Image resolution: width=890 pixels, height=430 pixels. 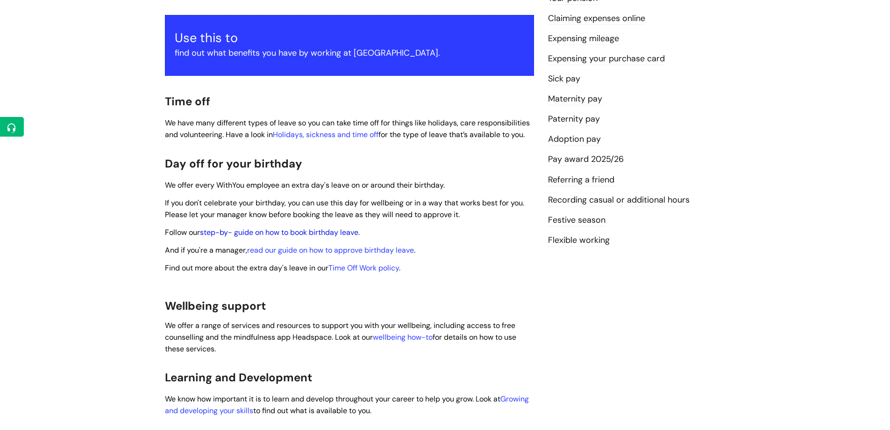 I want to click on a: Holidays, sickness and time off, so click(x=326, y=134).